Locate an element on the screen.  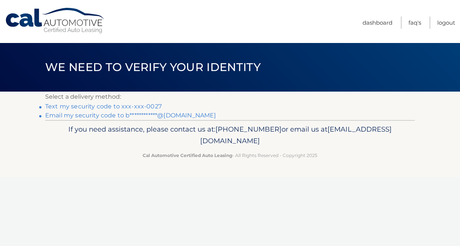
a: FAQ's is located at coordinates (415, 22).